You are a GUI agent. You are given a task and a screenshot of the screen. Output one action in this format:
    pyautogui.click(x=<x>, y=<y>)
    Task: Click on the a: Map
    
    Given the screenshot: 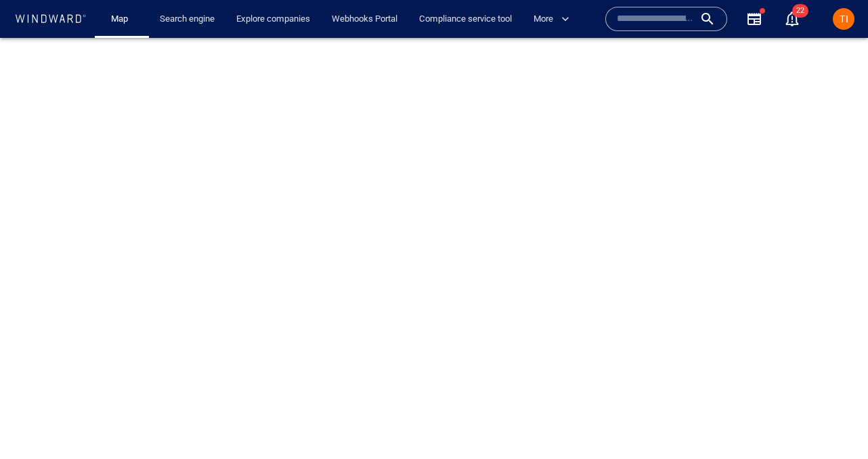 What is the action you would take?
    pyautogui.click(x=122, y=19)
    